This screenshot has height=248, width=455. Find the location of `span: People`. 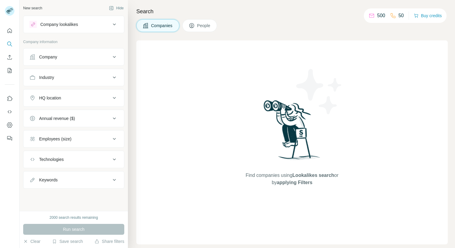

span: People is located at coordinates (204, 26).